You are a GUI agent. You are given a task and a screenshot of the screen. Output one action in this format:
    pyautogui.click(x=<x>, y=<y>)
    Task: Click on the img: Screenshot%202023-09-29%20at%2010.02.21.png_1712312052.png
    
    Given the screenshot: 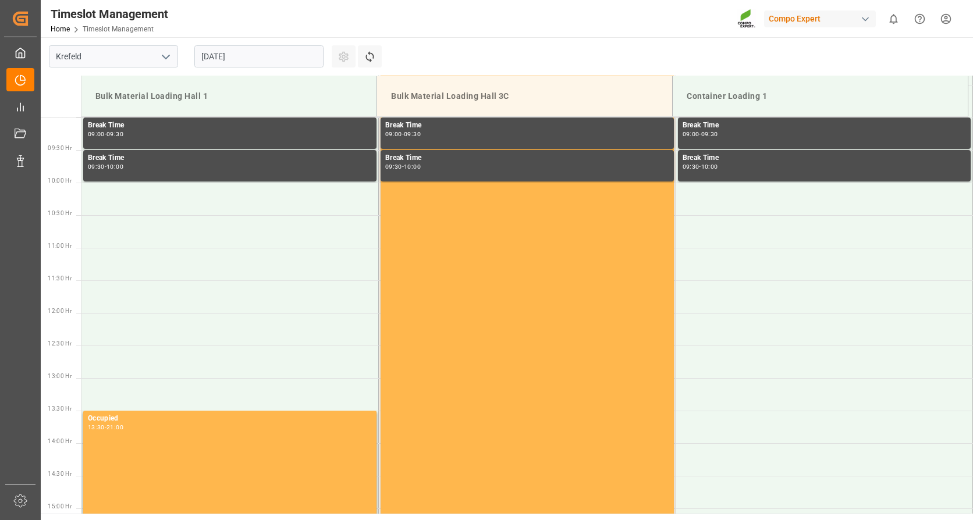 What is the action you would take?
    pyautogui.click(x=747, y=19)
    